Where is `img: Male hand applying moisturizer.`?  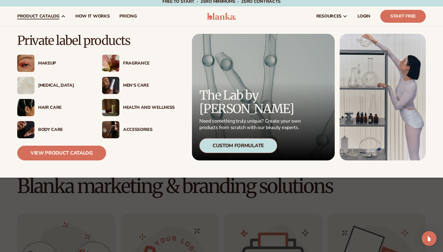
img: Male hand applying moisturizer. is located at coordinates (26, 130).